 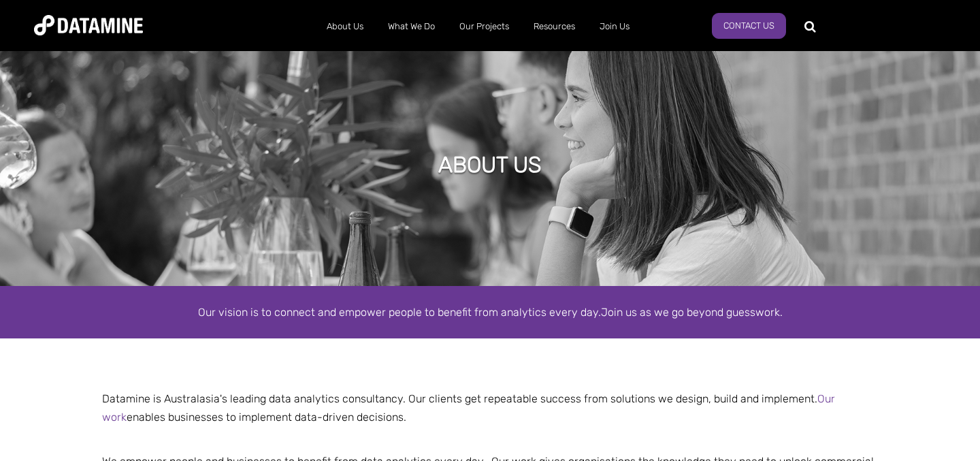 I want to click on a: What We Do, so click(x=411, y=27).